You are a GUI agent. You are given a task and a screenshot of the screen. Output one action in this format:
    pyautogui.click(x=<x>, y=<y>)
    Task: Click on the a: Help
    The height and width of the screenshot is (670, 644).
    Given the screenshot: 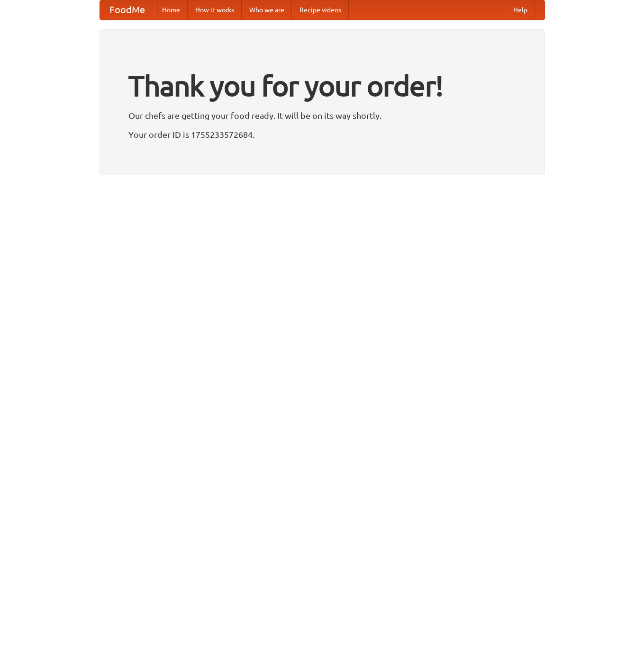 What is the action you would take?
    pyautogui.click(x=521, y=10)
    